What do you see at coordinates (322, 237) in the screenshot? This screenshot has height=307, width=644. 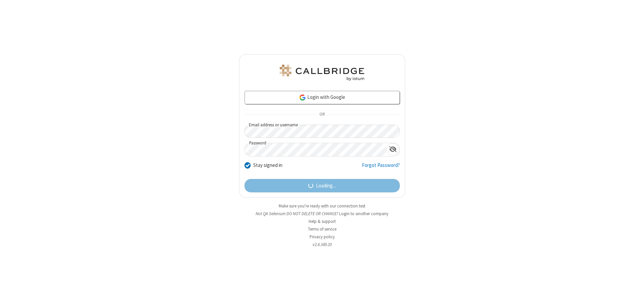 I see `a: Privacy policy` at bounding box center [322, 237].